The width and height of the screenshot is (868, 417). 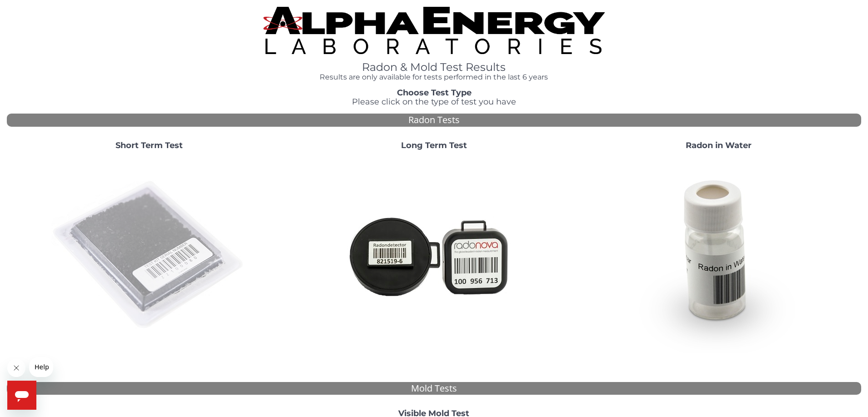 What do you see at coordinates (12, 10) in the screenshot?
I see `span: Help` at bounding box center [12, 10].